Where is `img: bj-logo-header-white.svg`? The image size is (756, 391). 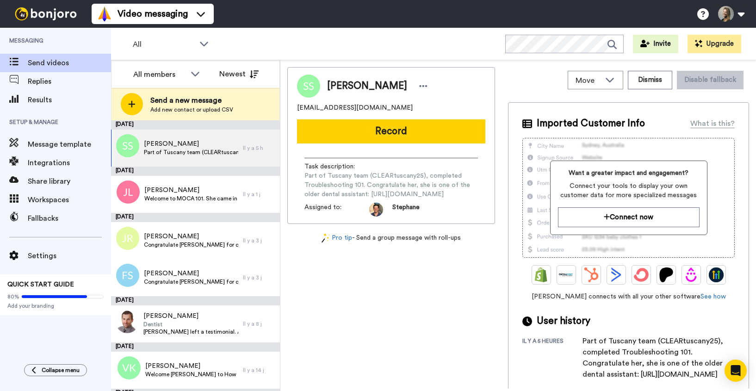
img: bj-logo-header-white.svg is located at coordinates (46, 14).